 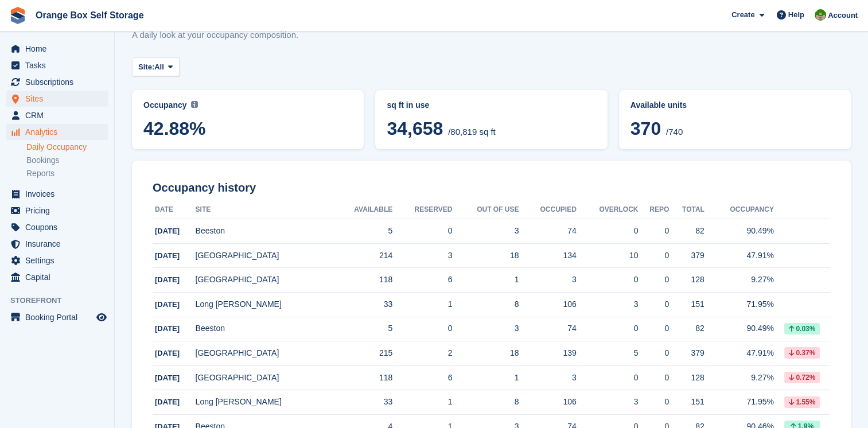 I want to click on div: 5, so click(x=607, y=353).